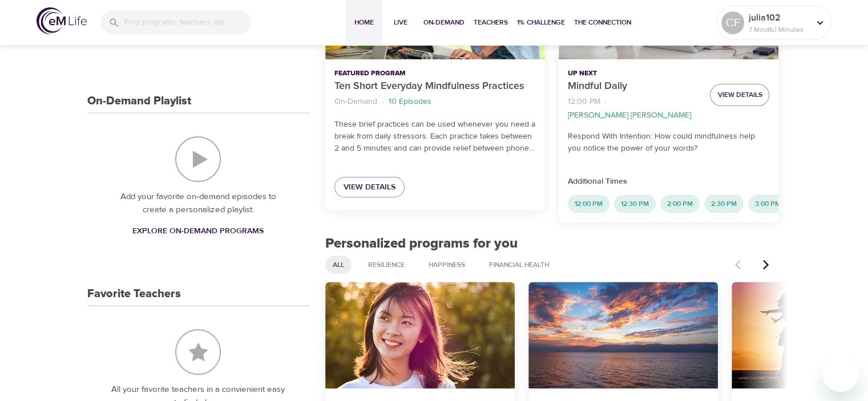 The height and width of the screenshot is (401, 868). Describe the element at coordinates (339, 265) in the screenshot. I see `span: All` at that location.